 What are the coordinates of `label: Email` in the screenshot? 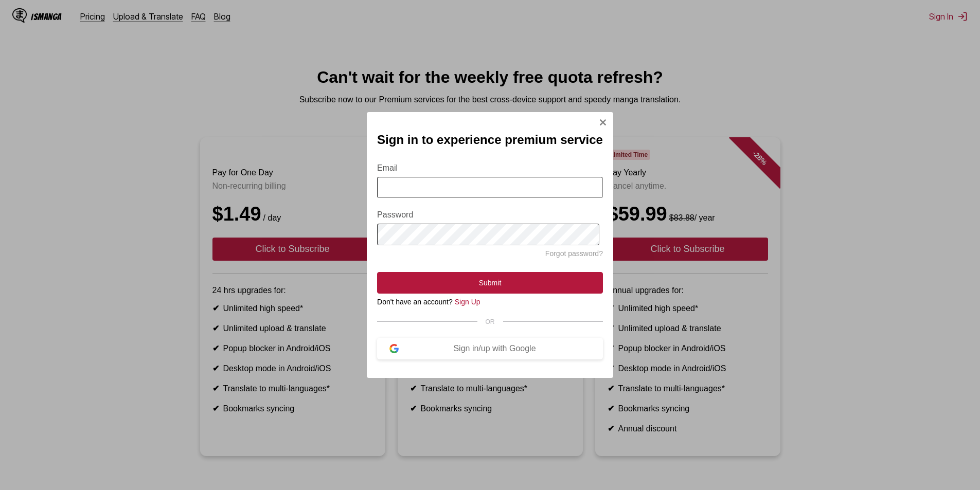 It's located at (490, 168).